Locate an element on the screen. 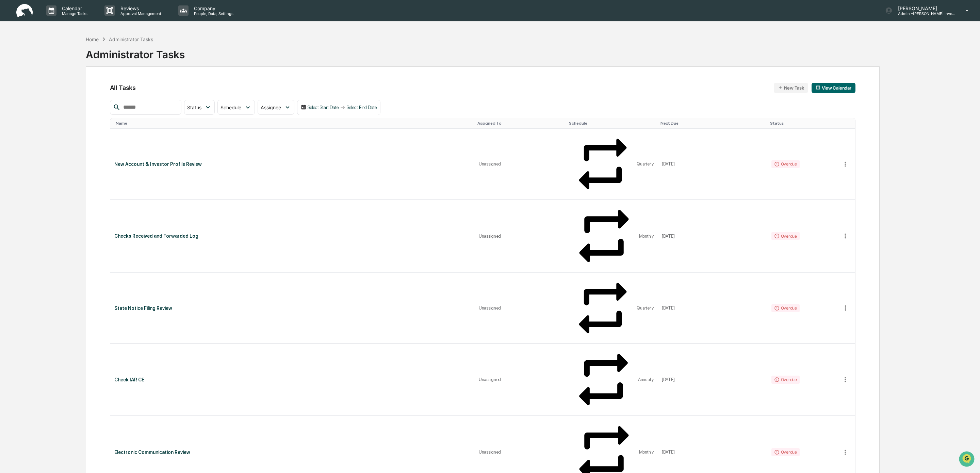  div: New Account & Investor Profile Review is located at coordinates (292, 164).